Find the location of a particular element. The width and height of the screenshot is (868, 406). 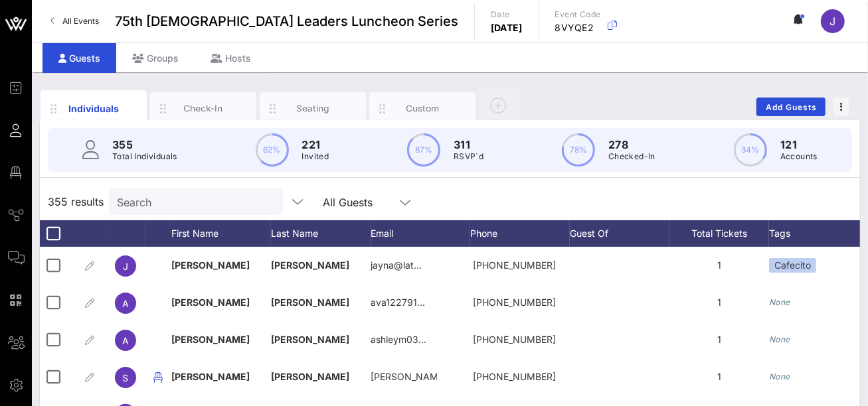

span: 355 results is located at coordinates (76, 202).